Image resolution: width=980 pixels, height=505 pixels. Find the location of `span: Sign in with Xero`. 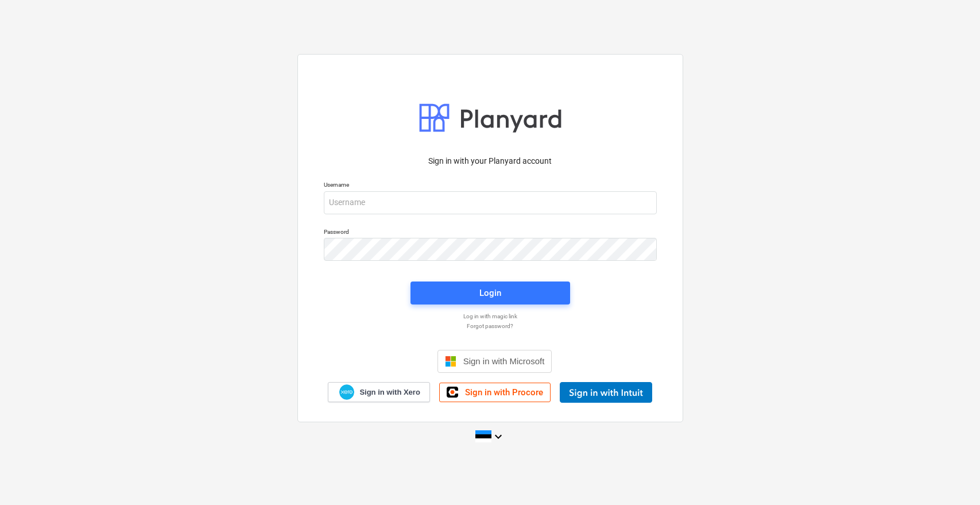

span: Sign in with Xero is located at coordinates (389, 392).